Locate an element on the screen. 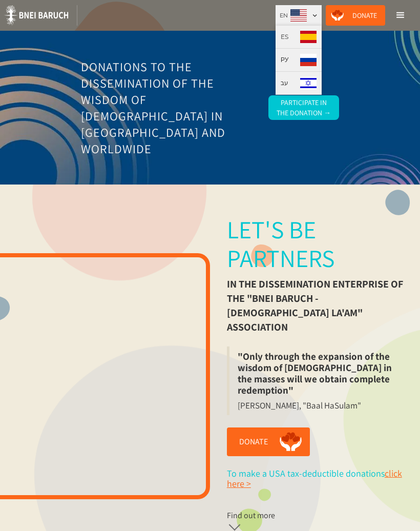 Image resolution: width=420 pixels, height=531 pixels. a: עב is located at coordinates (299, 83).